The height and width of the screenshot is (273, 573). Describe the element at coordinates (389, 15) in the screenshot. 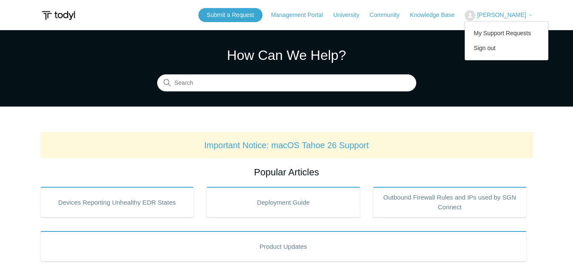

I see `a: Community` at that location.